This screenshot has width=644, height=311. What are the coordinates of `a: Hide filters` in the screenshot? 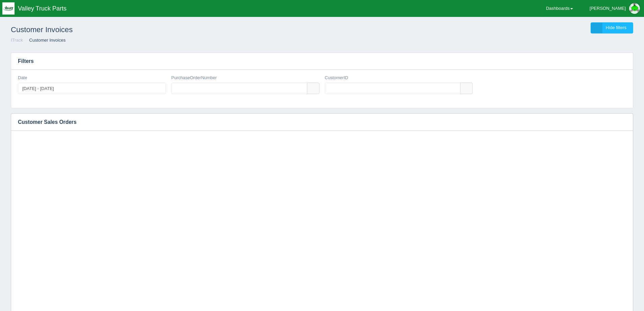 It's located at (612, 28).